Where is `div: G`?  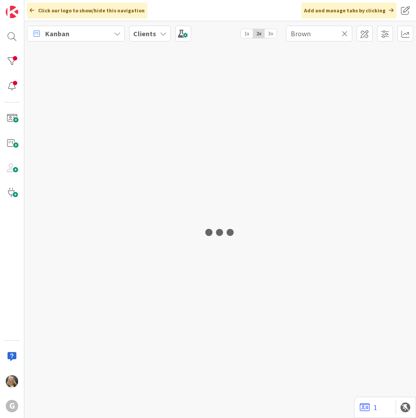
div: G is located at coordinates (12, 406).